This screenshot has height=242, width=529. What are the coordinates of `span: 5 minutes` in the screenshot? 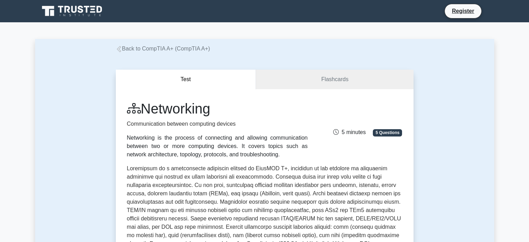 It's located at (349, 132).